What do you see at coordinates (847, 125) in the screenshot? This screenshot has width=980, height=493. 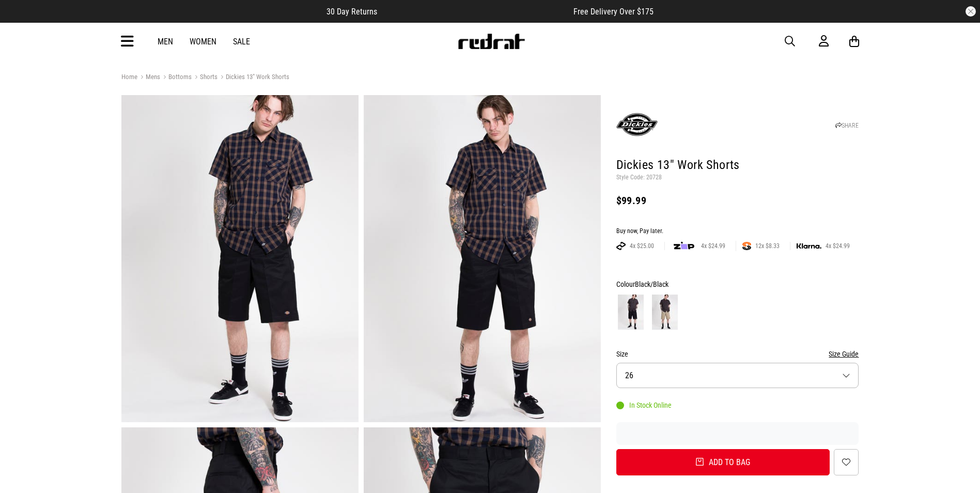 I see `a: SHARE` at bounding box center [847, 125].